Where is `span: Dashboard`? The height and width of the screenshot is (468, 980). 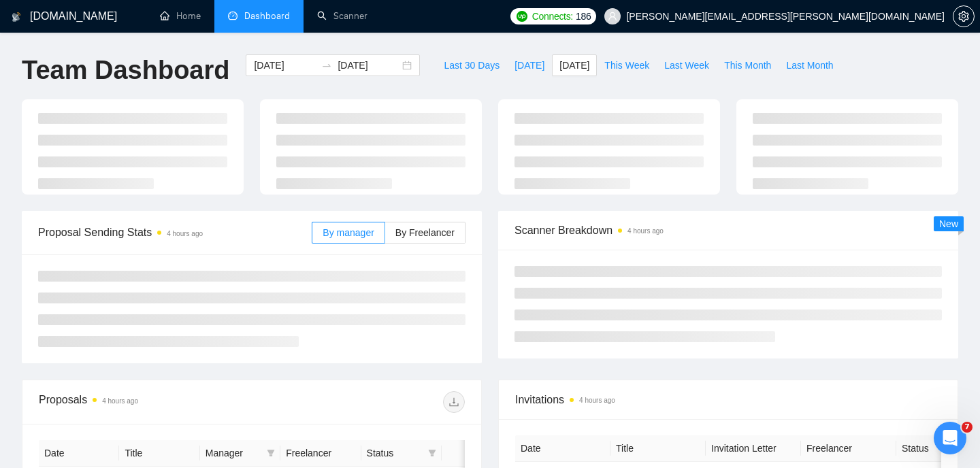 span: Dashboard is located at coordinates (267, 15).